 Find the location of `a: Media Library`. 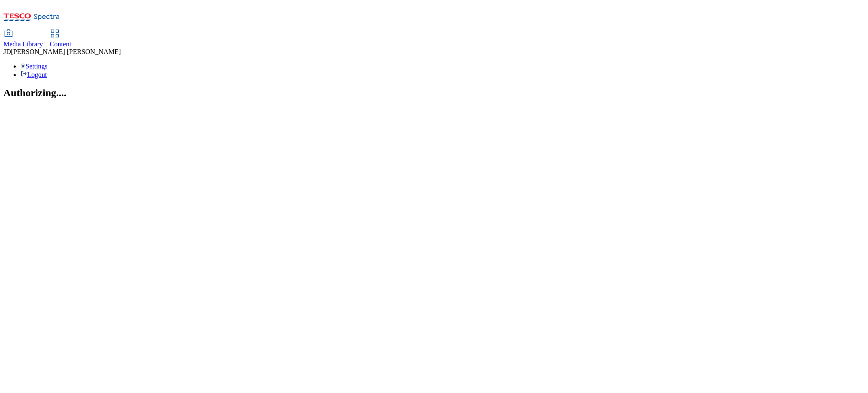

a: Media Library is located at coordinates (23, 39).